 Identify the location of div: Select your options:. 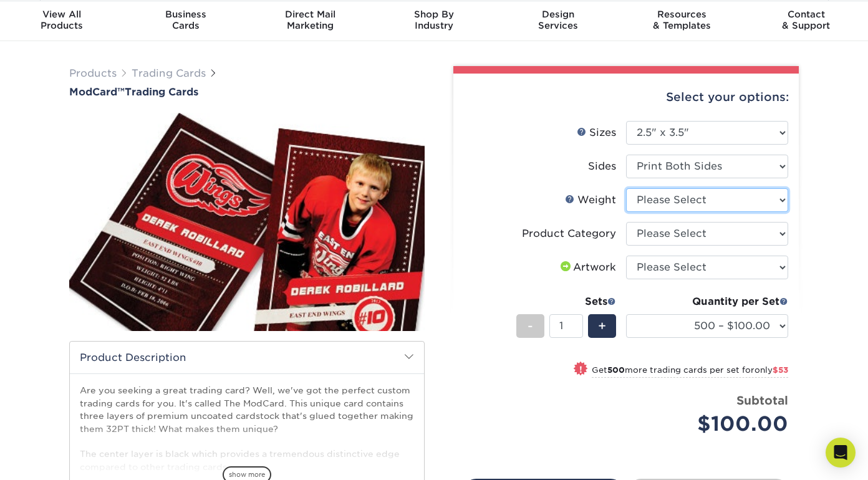
(626, 97).